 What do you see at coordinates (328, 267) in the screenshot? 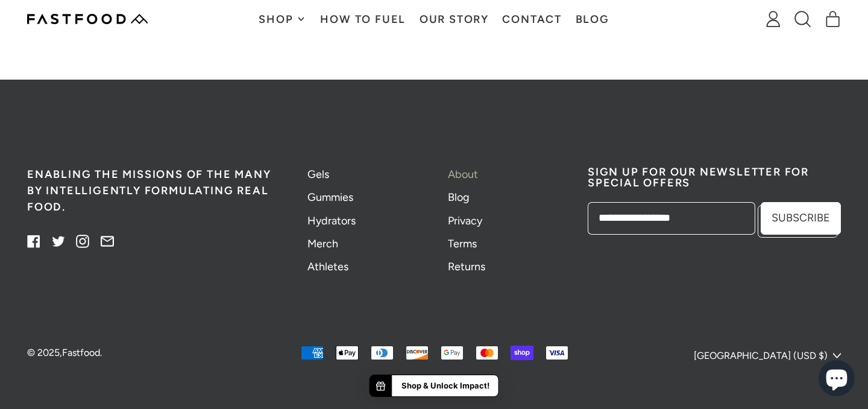
I see `a: Athletes` at bounding box center [328, 267].